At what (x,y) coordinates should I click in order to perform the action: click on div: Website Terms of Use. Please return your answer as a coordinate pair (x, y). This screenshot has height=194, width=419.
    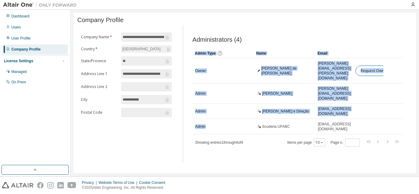
    Looking at the image, I should click on (119, 183).